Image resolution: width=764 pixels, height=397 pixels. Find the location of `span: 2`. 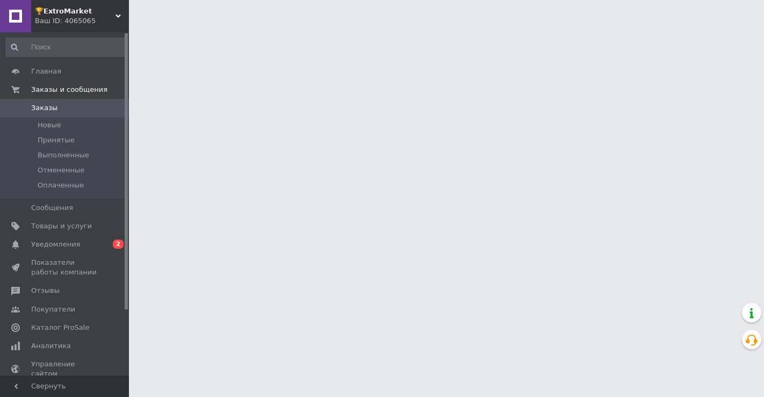

span: 2 is located at coordinates (118, 244).